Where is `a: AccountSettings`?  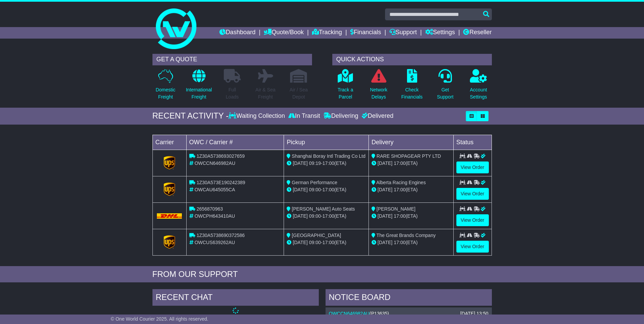 a: AccountSettings is located at coordinates (479, 86).